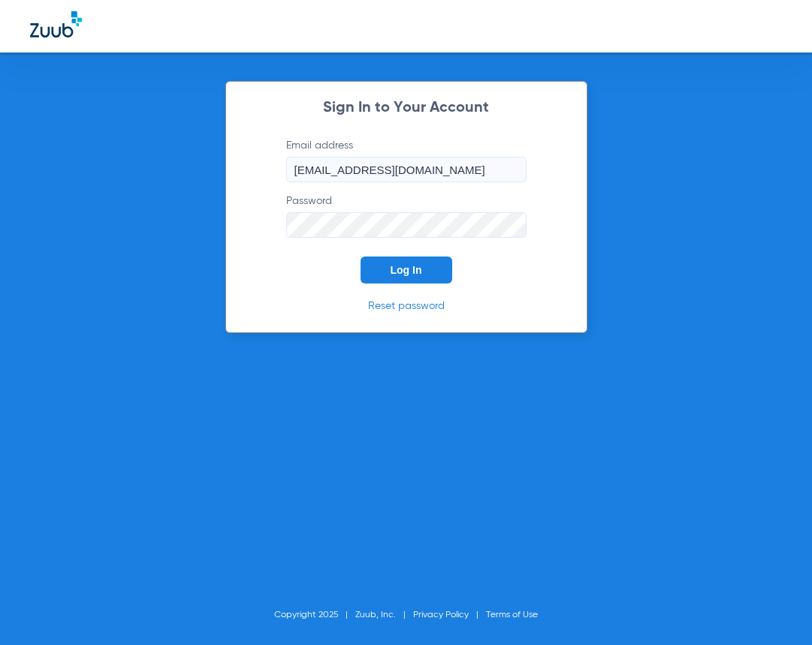 This screenshot has width=812, height=645. I want to click on a: Privacy Policy, so click(440, 615).